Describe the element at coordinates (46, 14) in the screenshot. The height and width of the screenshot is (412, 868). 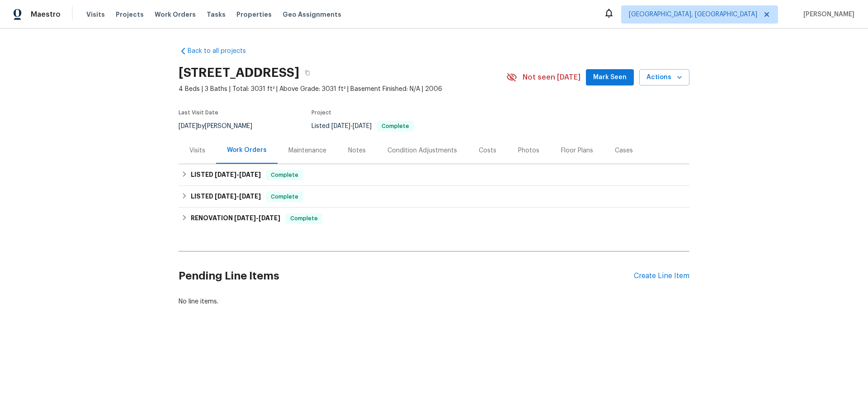
I see `span: Maestro` at that location.